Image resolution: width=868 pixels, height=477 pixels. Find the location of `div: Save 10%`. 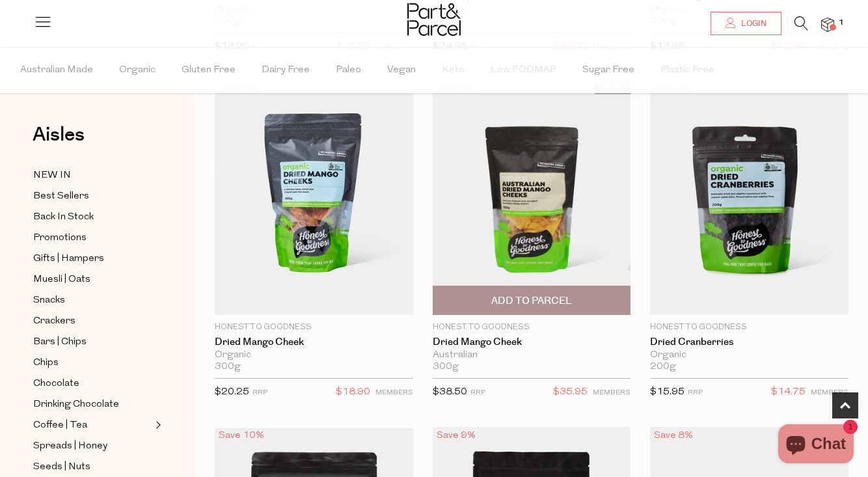

div: Save 10% is located at coordinates (241, 436).